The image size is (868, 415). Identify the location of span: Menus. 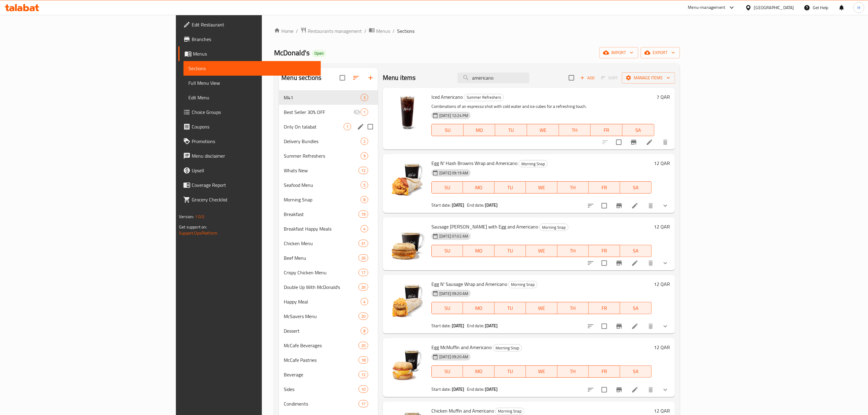
(384, 31).